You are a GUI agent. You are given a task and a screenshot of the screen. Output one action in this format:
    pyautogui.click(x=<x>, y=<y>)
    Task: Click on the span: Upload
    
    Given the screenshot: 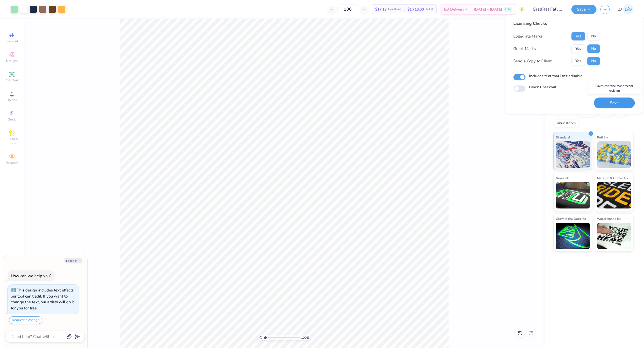 What is the action you would take?
    pyautogui.click(x=12, y=100)
    